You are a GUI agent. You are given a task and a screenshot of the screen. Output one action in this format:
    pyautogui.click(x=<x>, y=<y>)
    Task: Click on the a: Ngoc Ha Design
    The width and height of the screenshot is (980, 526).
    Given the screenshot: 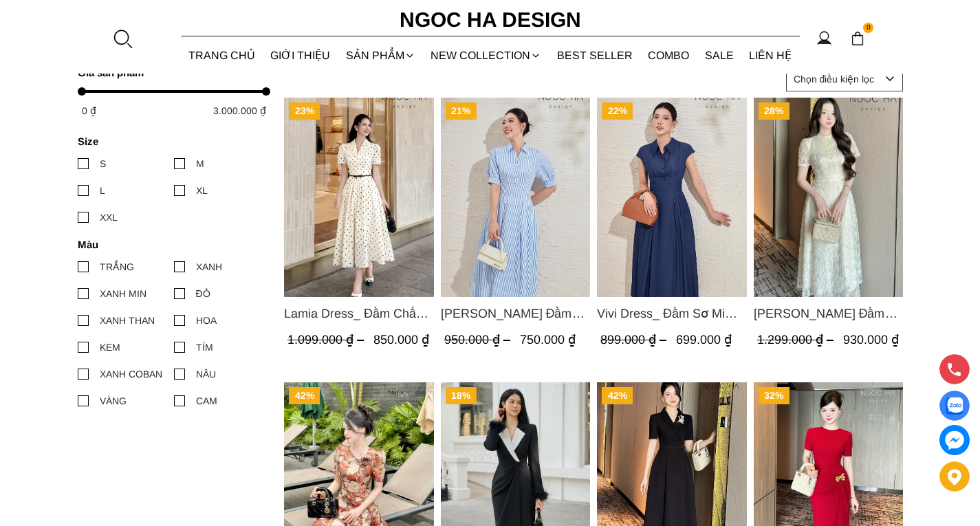 What is the action you would take?
    pyautogui.click(x=490, y=20)
    